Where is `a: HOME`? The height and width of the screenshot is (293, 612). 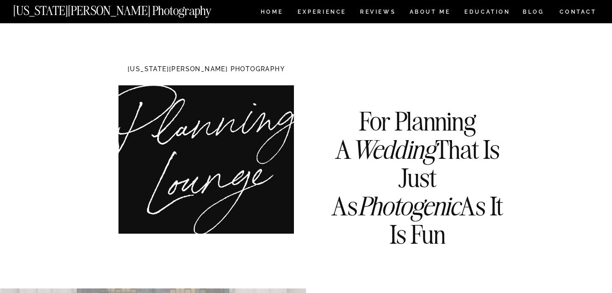
a: HOME is located at coordinates (272, 13).